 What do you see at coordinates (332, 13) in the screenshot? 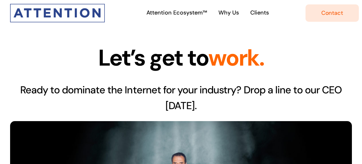
I see `a: Contact` at bounding box center [332, 13].